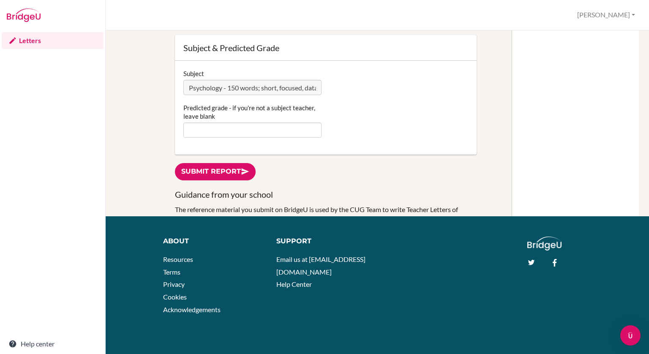 The width and height of the screenshot is (649, 354). What do you see at coordinates (326, 194) in the screenshot?
I see `h3: Guidance from your school` at bounding box center [326, 194].